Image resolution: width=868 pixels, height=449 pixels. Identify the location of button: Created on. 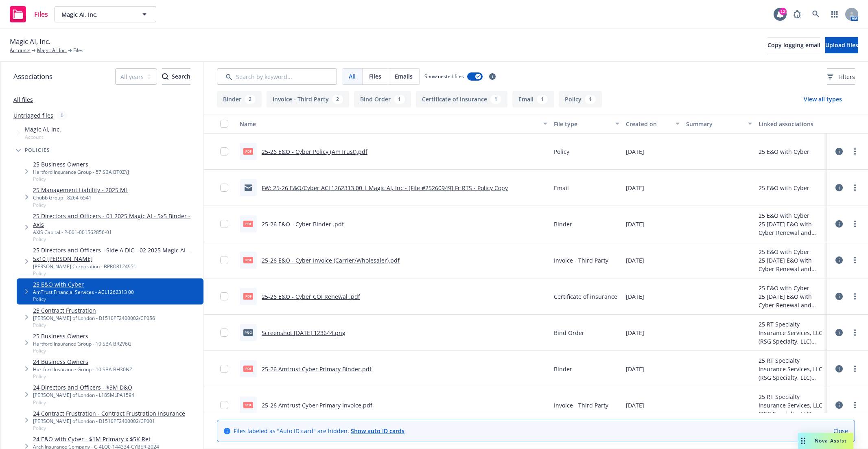
(653, 124).